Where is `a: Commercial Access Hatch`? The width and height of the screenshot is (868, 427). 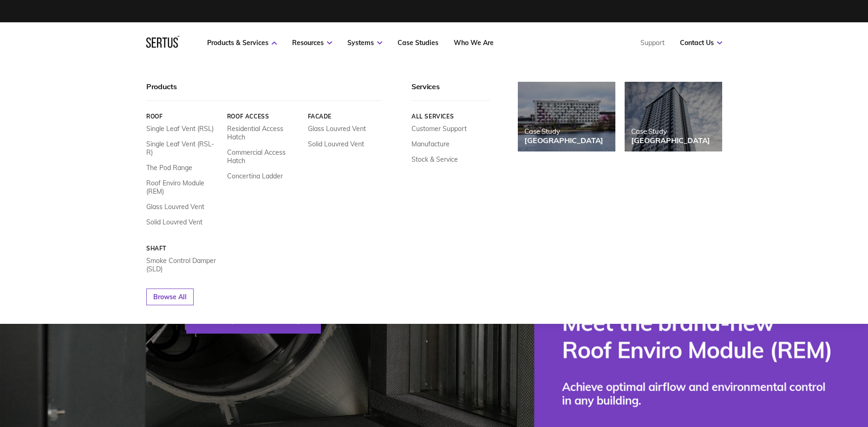 a: Commercial Access Hatch is located at coordinates (264, 157).